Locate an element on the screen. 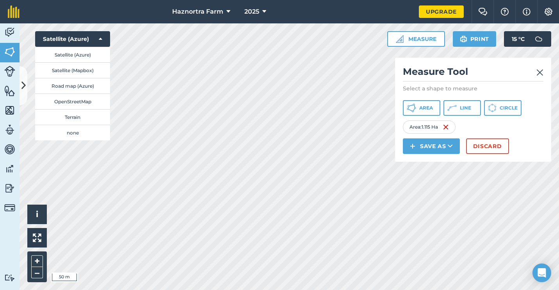 This screenshot has width=559, height=290. h2: Measure Tool is located at coordinates (473, 73).